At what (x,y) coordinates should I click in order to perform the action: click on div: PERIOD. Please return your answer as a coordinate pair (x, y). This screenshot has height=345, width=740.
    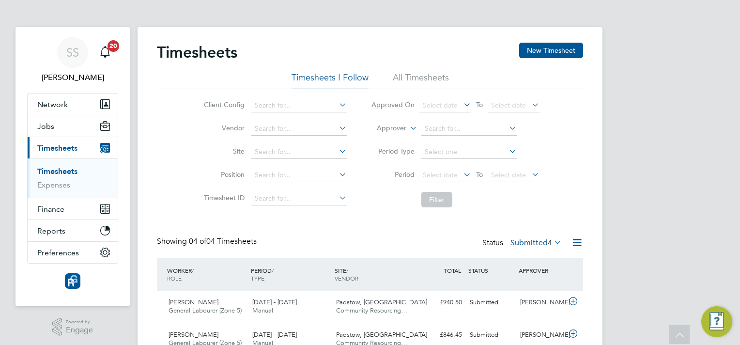
    Looking at the image, I should click on (290, 274).